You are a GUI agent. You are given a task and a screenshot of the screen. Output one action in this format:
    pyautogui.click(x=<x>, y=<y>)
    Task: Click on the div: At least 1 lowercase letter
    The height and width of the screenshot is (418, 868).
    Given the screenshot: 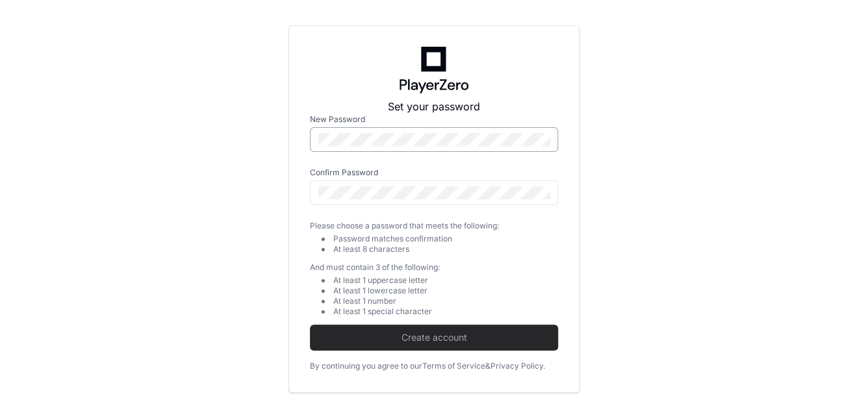 What is the action you would take?
    pyautogui.click(x=446, y=291)
    